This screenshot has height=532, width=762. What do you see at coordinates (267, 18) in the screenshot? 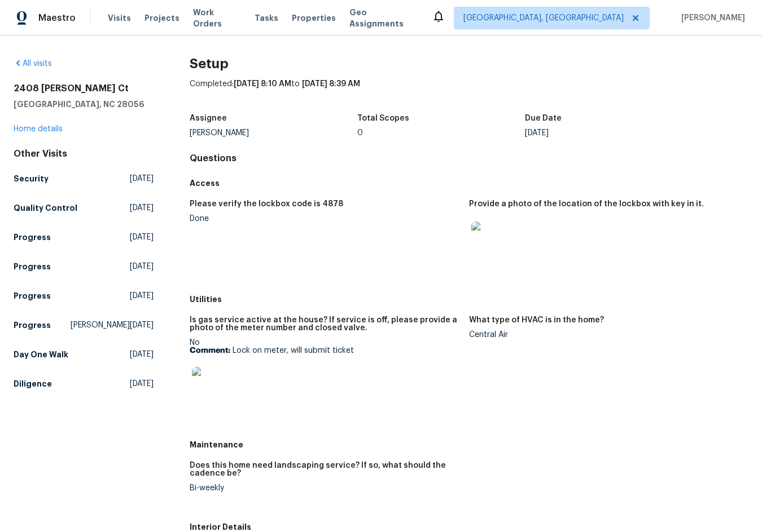
I see `span: Tasks` at bounding box center [267, 18].